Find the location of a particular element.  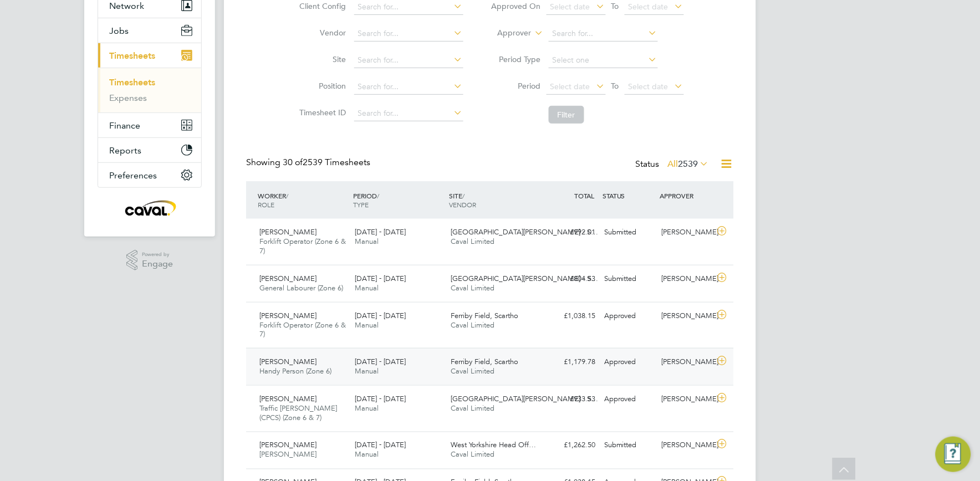

span: West Yorkshire Head Off… is located at coordinates (494, 445).